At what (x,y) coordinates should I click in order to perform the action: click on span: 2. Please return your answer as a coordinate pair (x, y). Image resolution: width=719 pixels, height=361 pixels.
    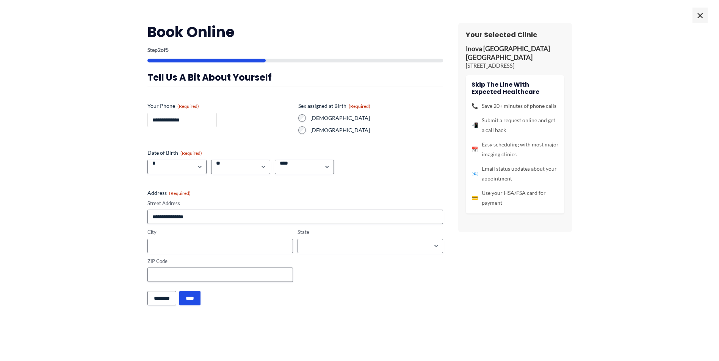
    Looking at the image, I should click on (159, 50).